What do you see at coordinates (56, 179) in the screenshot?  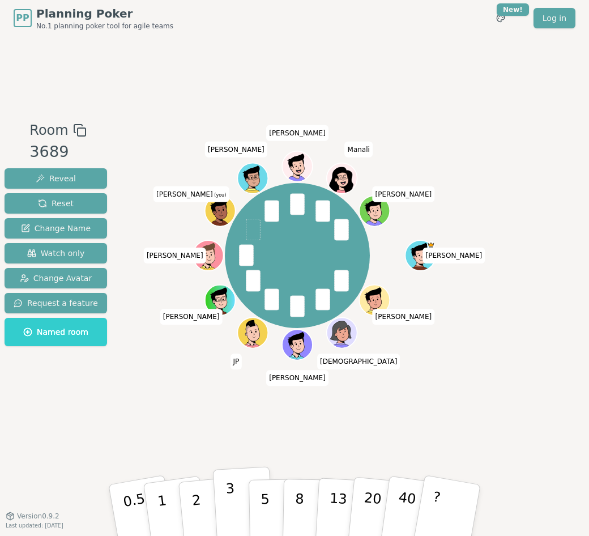 I see `span: Reveal` at bounding box center [56, 179].